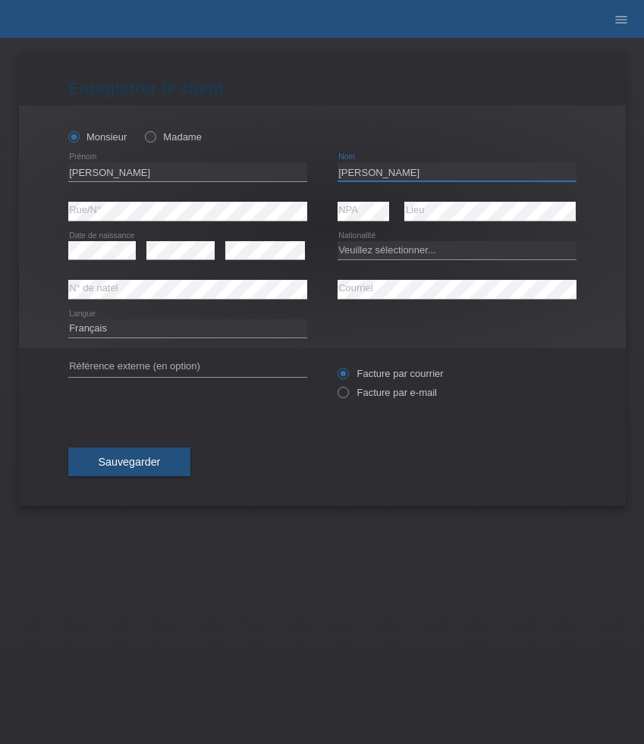 This screenshot has width=644, height=744. Describe the element at coordinates (391, 373) in the screenshot. I see `label: Facture par courrier` at that location.